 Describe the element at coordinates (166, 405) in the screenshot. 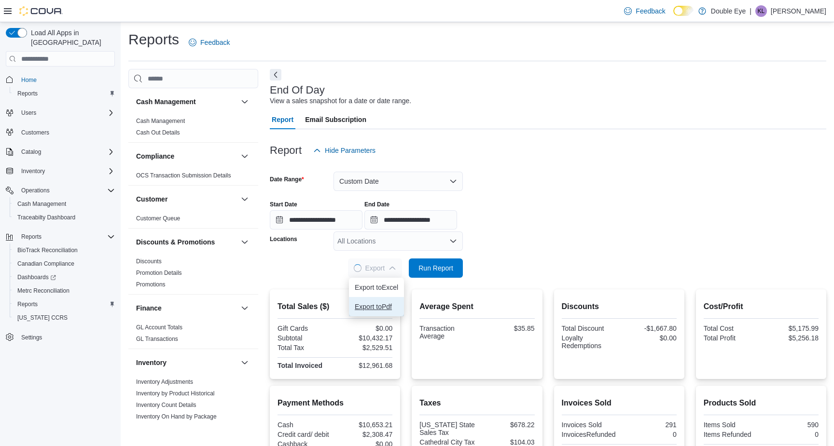

I see `a: Inventory Count Details` at that location.